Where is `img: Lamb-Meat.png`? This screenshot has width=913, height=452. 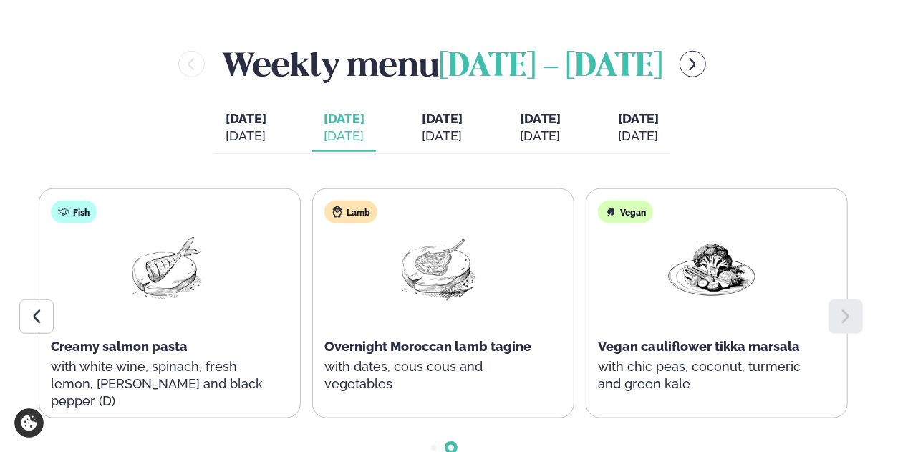 img: Lamb-Meat.png is located at coordinates (438, 268).